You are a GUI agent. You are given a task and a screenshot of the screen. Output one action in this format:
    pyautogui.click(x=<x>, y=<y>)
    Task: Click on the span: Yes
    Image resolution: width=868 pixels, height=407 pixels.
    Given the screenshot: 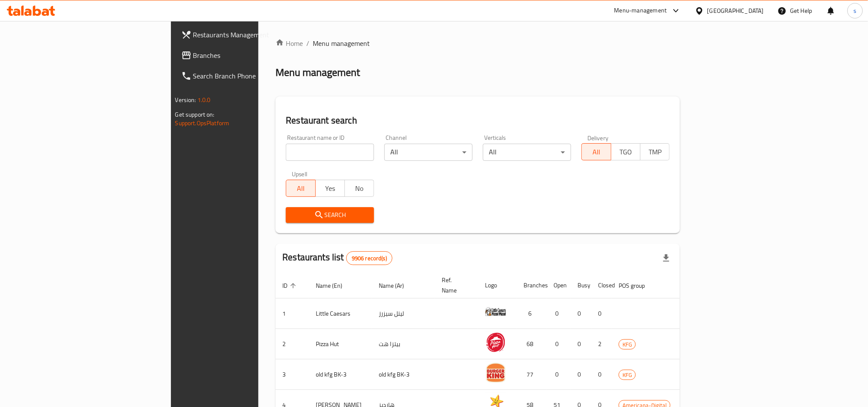 What is the action you would take?
    pyautogui.click(x=331, y=188)
    